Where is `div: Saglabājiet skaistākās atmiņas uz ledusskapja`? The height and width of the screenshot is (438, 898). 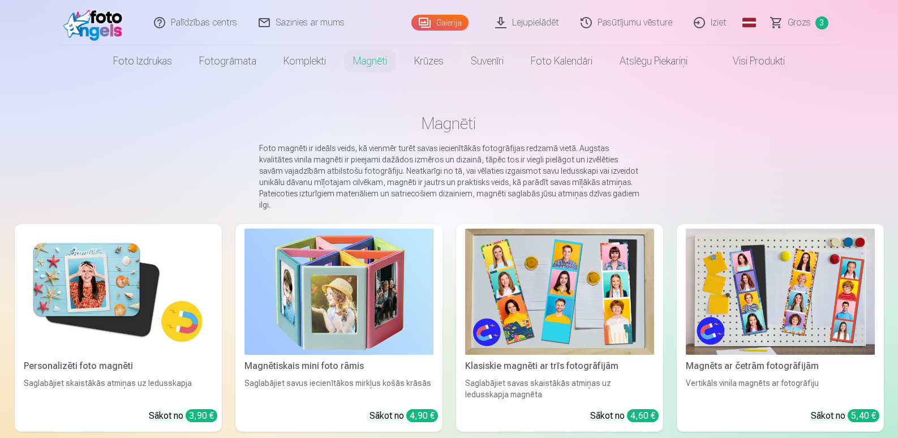
div: Saglabājiet skaistākās atmiņas uz ledusskapja is located at coordinates (118, 389).